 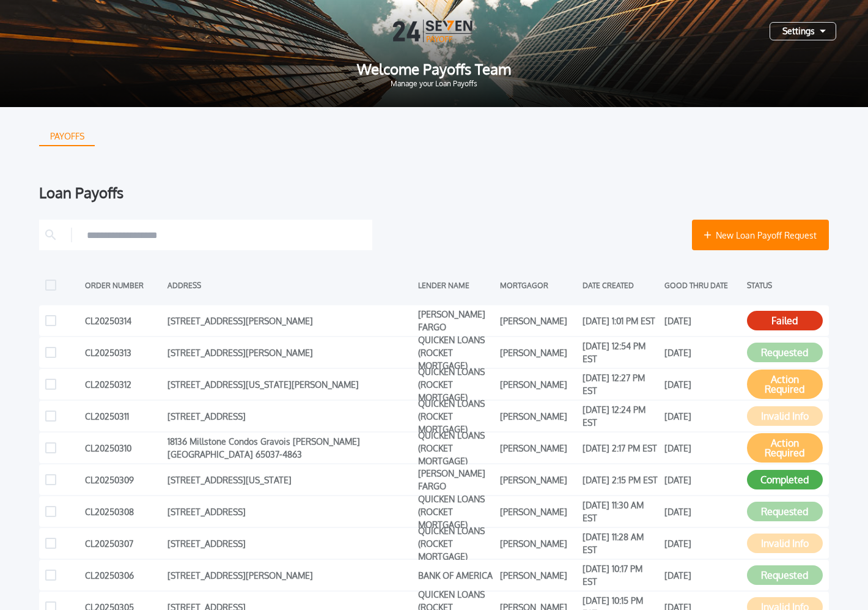 I want to click on div: Loan Payoffs, so click(x=434, y=193).